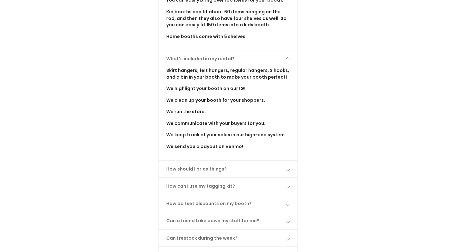 Image resolution: width=456 pixels, height=252 pixels. I want to click on p: We highlight your booth on our IG!, so click(228, 88).